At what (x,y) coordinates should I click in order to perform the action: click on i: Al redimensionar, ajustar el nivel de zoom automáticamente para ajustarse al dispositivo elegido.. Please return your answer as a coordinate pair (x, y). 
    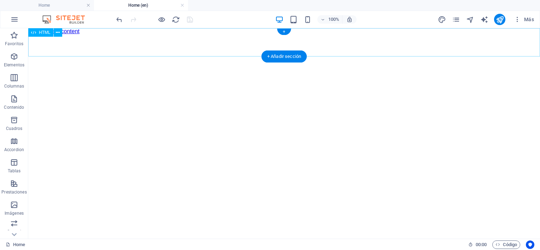
    Looking at the image, I should click on (350, 19).